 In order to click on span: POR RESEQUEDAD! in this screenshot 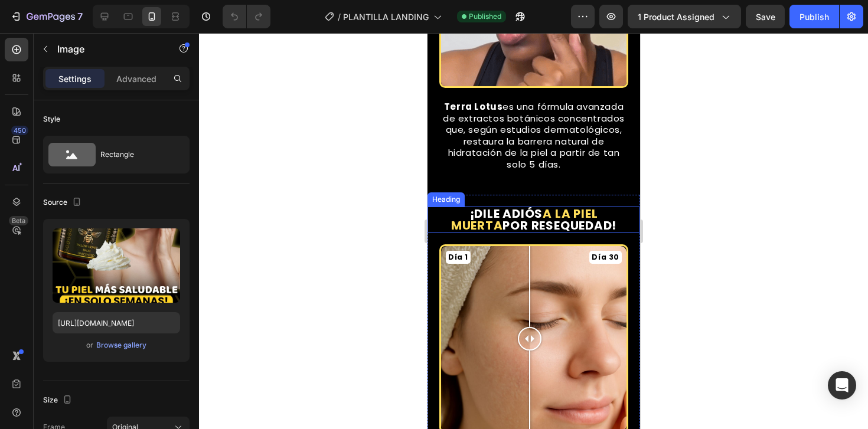, I will do `click(131, 192)`.